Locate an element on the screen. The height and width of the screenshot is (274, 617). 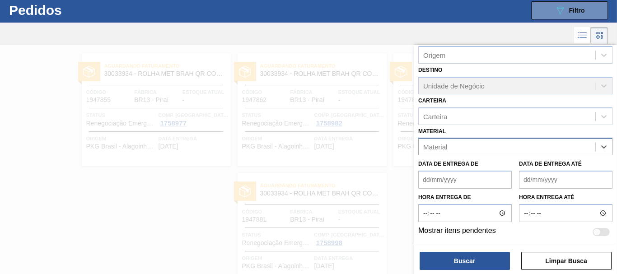
label: Material is located at coordinates (432, 132).